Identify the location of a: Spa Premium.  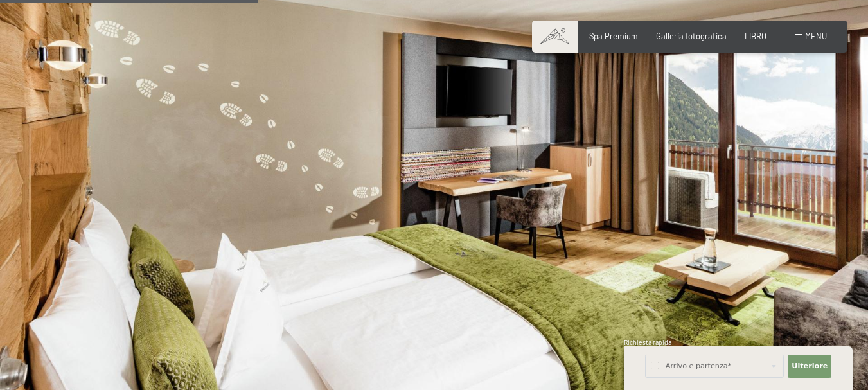
(614, 36).